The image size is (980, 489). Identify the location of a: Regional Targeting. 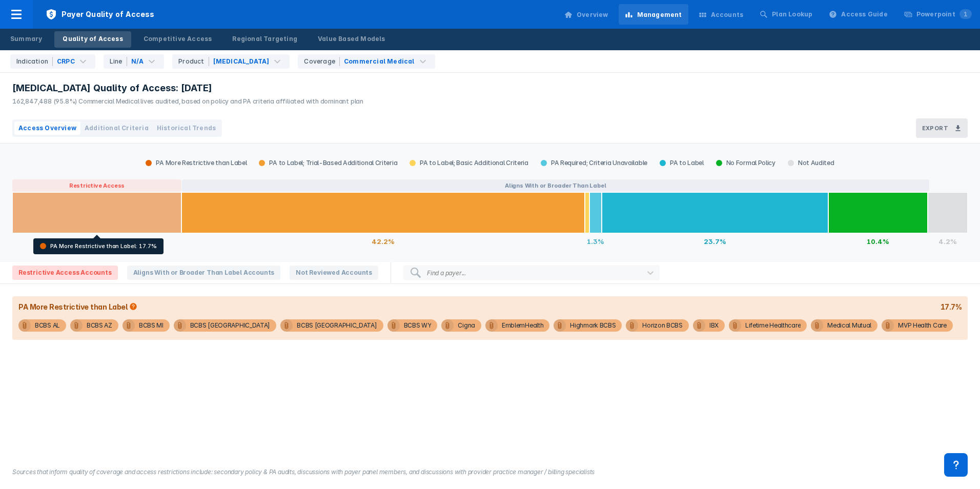
(264, 40).